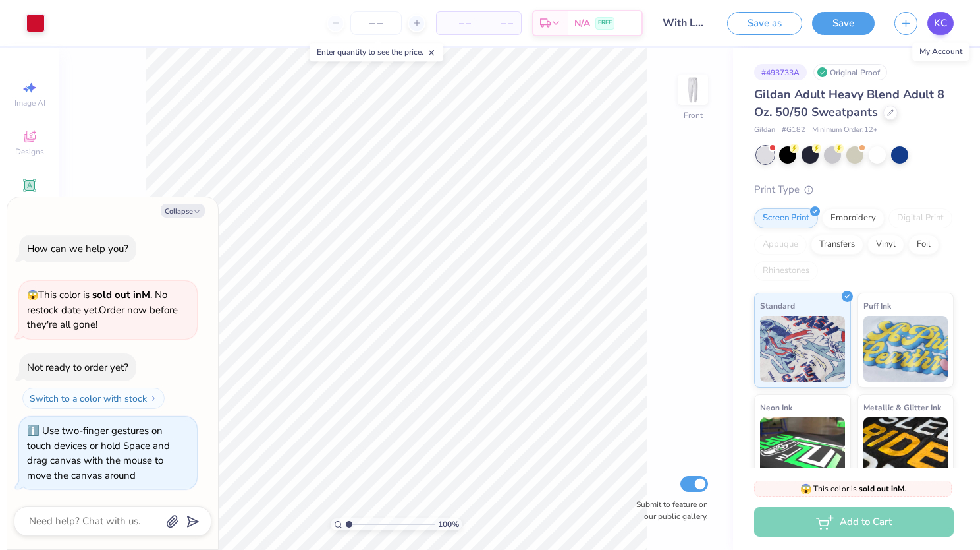 The image size is (980, 550). Describe the element at coordinates (780, 245) in the screenshot. I see `div: Applique` at that location.